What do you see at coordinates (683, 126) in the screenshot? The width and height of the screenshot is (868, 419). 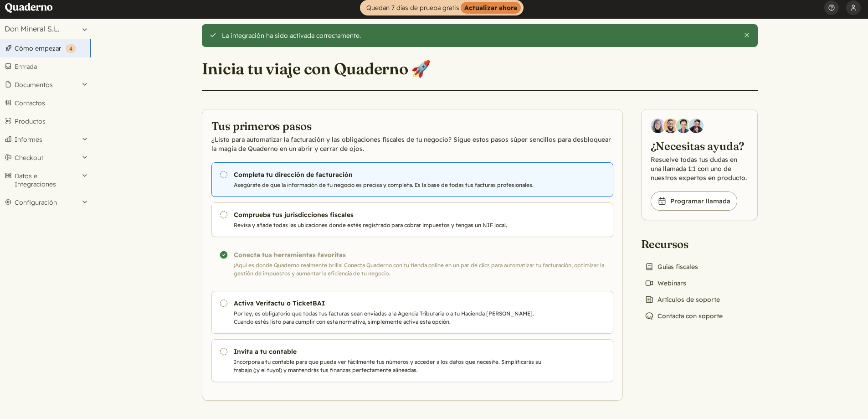 I see `img: Ivo Oltmans, Business Developer at Quaderno` at bounding box center [683, 126].